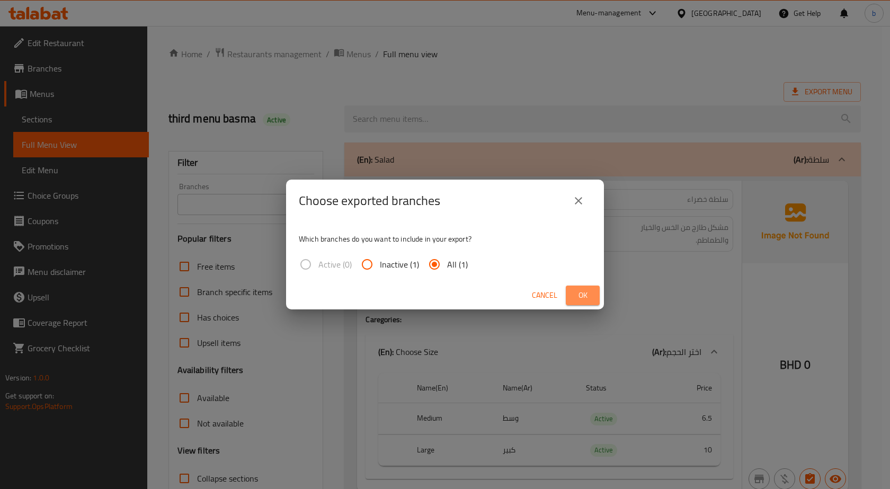 This screenshot has width=890, height=489. What do you see at coordinates (583, 295) in the screenshot?
I see `span: Ok` at bounding box center [583, 295].